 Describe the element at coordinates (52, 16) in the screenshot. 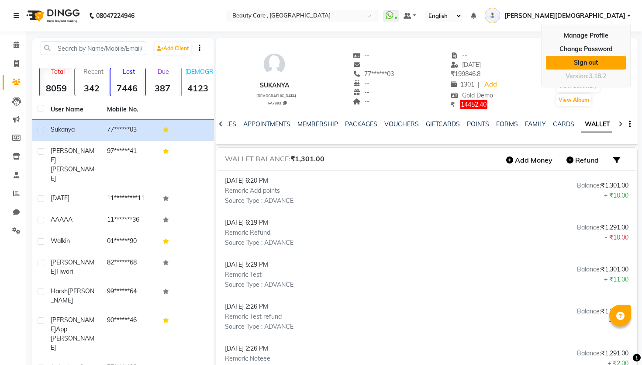

I see `img: logo` at that location.